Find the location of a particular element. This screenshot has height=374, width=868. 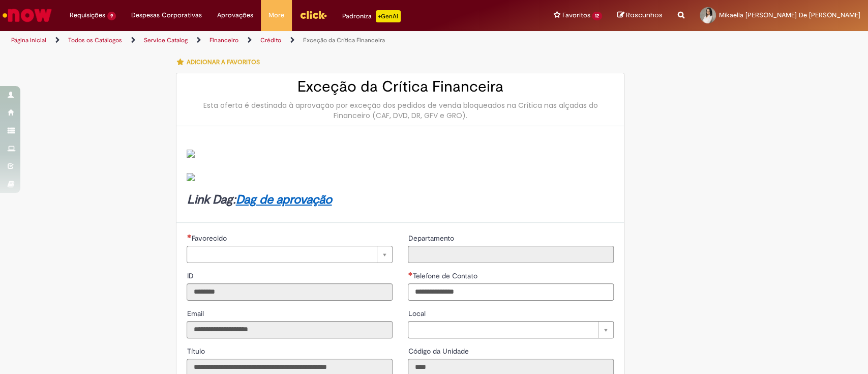

span: Local is located at coordinates (418, 313).